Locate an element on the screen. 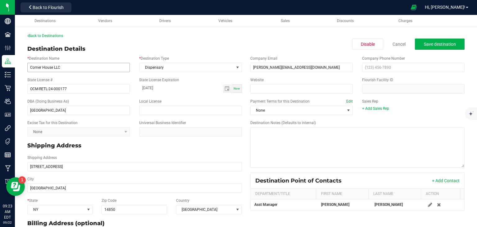 The width and height of the screenshot is (477, 227). inline-svg: Billing is located at coordinates (8, 181).